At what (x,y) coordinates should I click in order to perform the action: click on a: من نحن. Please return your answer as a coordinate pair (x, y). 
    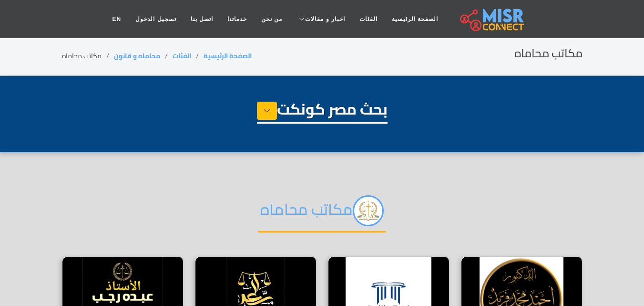
    Looking at the image, I should click on (272, 19).